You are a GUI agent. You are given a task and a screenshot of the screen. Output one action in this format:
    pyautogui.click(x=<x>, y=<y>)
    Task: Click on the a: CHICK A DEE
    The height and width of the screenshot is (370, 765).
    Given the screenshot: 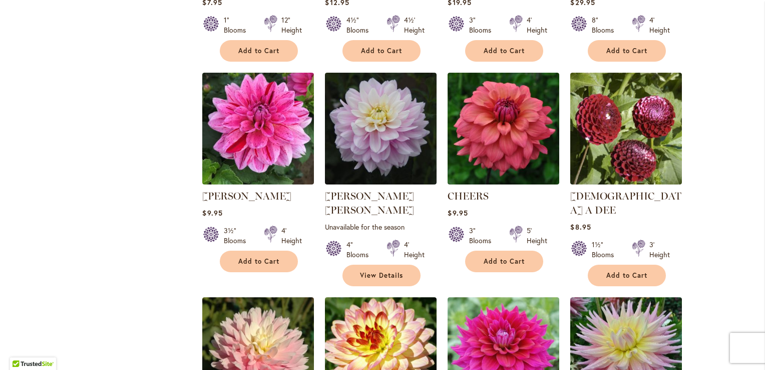 What is the action you would take?
    pyautogui.click(x=626, y=181)
    